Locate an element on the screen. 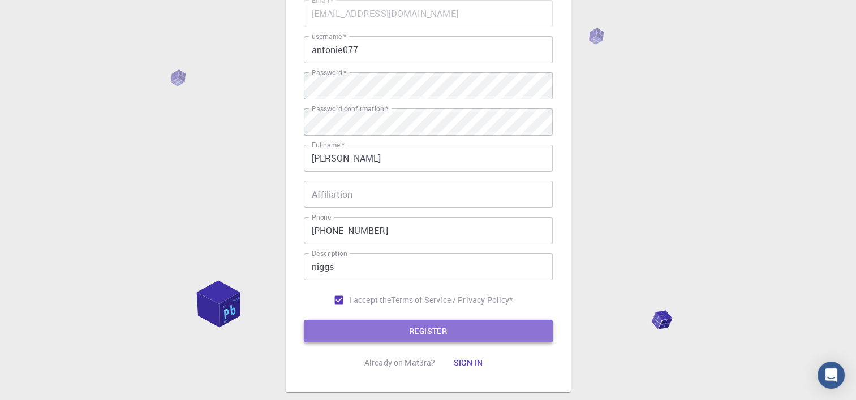 The width and height of the screenshot is (856, 400). button: REGISTER is located at coordinates (428, 331).